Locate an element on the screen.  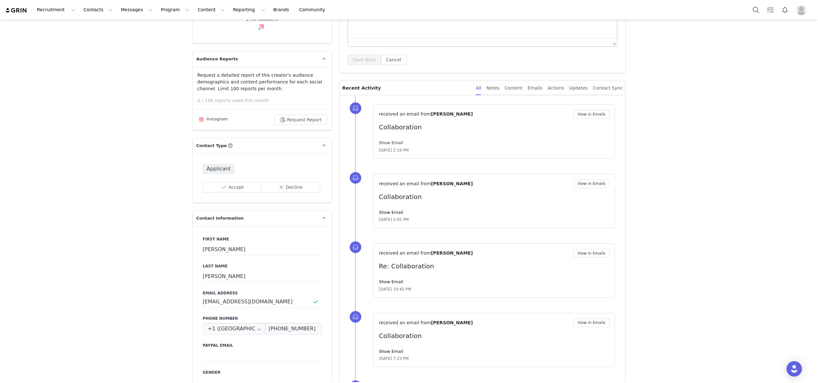
div: All is located at coordinates (478, 88).